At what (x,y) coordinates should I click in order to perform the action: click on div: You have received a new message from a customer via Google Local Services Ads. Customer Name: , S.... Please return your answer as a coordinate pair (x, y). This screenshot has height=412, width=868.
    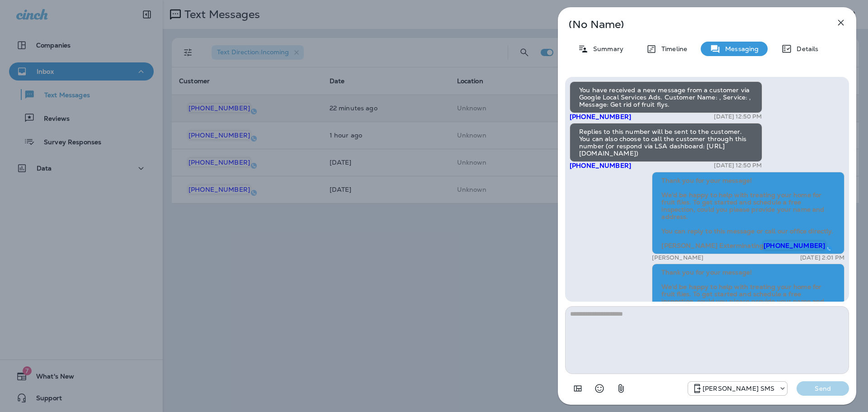
    Looking at the image, I should click on (666, 97).